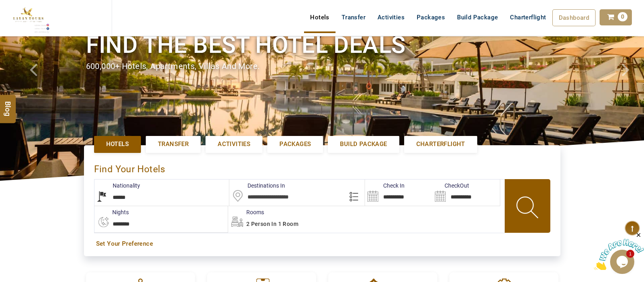 The width and height of the screenshot is (644, 282). Describe the element at coordinates (111, 213) in the screenshot. I see `label: nights` at that location.